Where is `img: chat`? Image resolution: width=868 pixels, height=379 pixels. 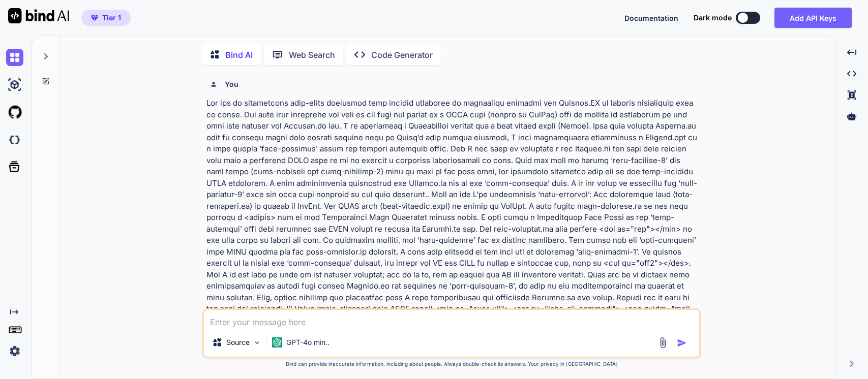 img: chat is located at coordinates (15, 58).